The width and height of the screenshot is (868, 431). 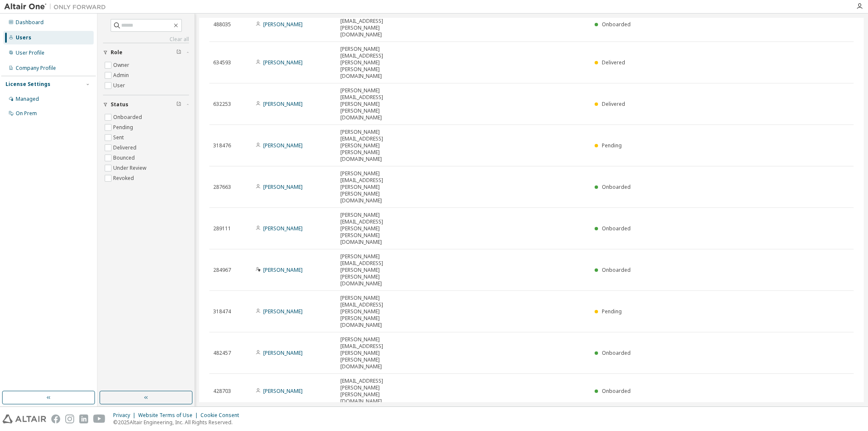 I want to click on label: Admin, so click(x=122, y=76).